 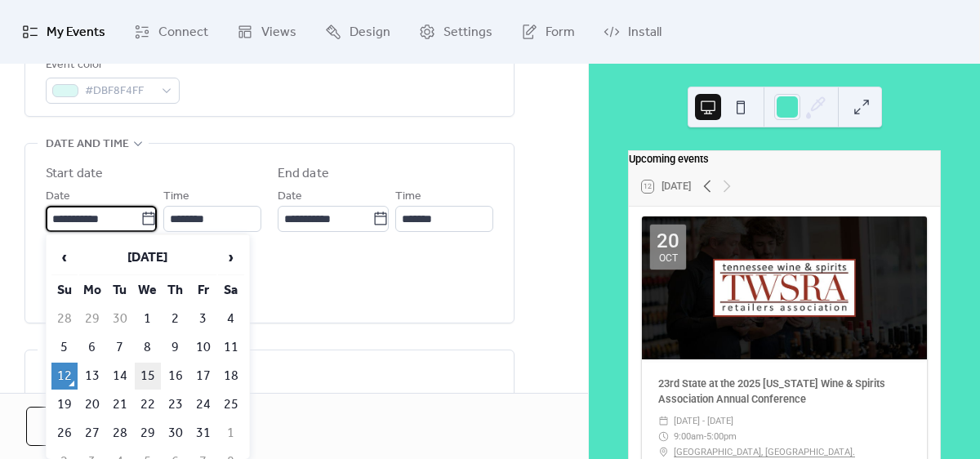 What do you see at coordinates (93, 290) in the screenshot?
I see `th: Mo` at bounding box center [93, 290].